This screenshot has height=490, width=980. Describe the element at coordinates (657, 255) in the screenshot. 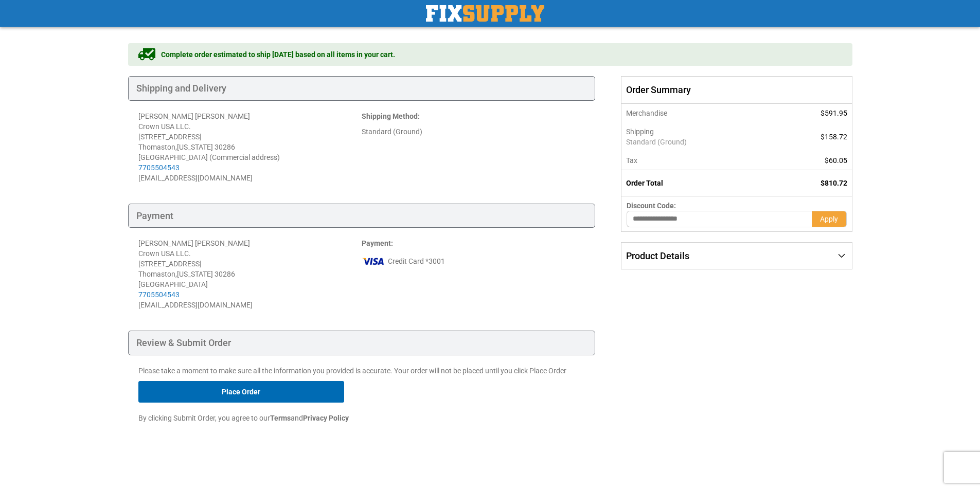

I see `span: Product Details` at that location.